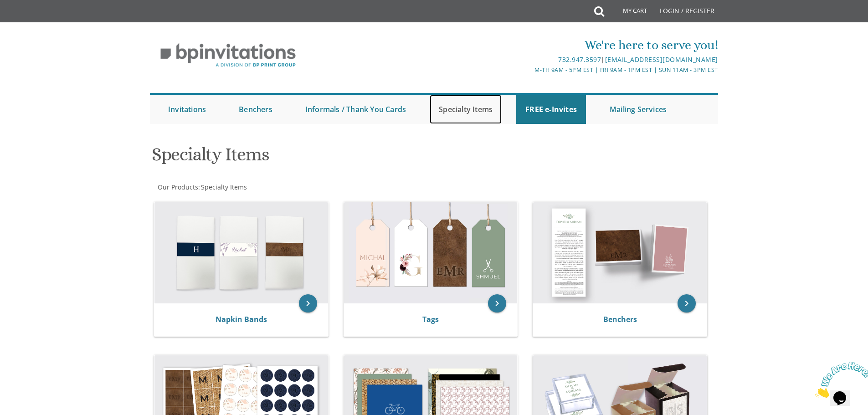 This screenshot has height=415, width=868. I want to click on img: Tags, so click(431, 253).